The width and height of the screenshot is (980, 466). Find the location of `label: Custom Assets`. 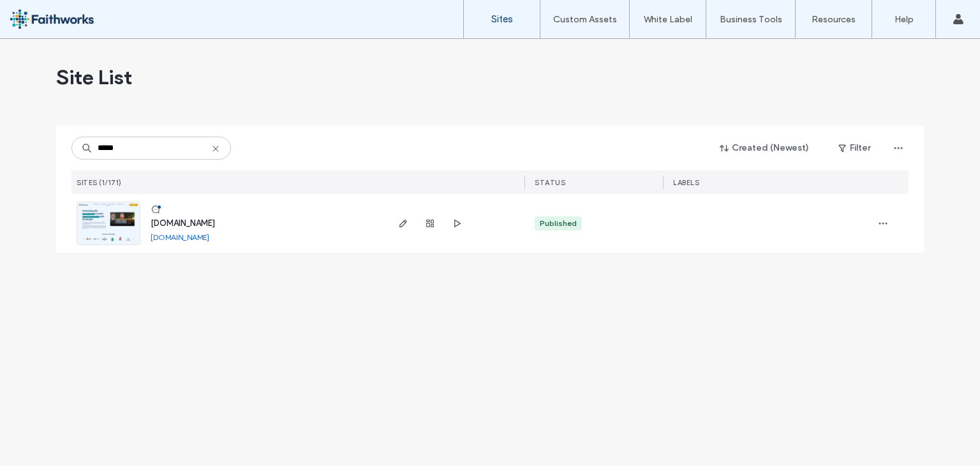

label: Custom Assets is located at coordinates (585, 20).